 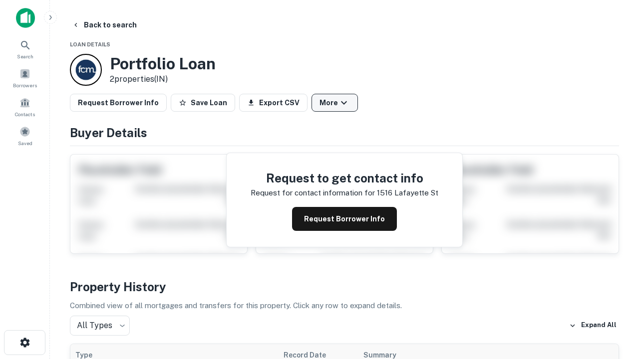 I want to click on a: Borrowers, so click(x=25, y=78).